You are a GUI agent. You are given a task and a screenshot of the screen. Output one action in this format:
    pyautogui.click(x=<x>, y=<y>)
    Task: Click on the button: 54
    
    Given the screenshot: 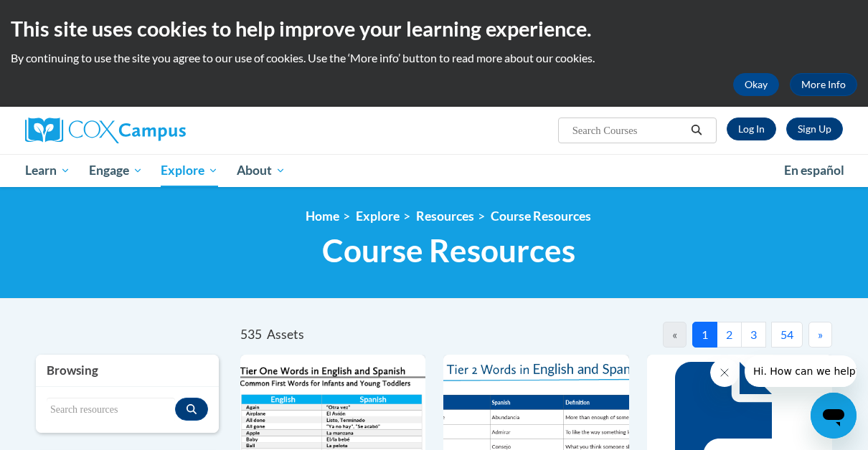 What is the action you would take?
    pyautogui.click(x=787, y=335)
    